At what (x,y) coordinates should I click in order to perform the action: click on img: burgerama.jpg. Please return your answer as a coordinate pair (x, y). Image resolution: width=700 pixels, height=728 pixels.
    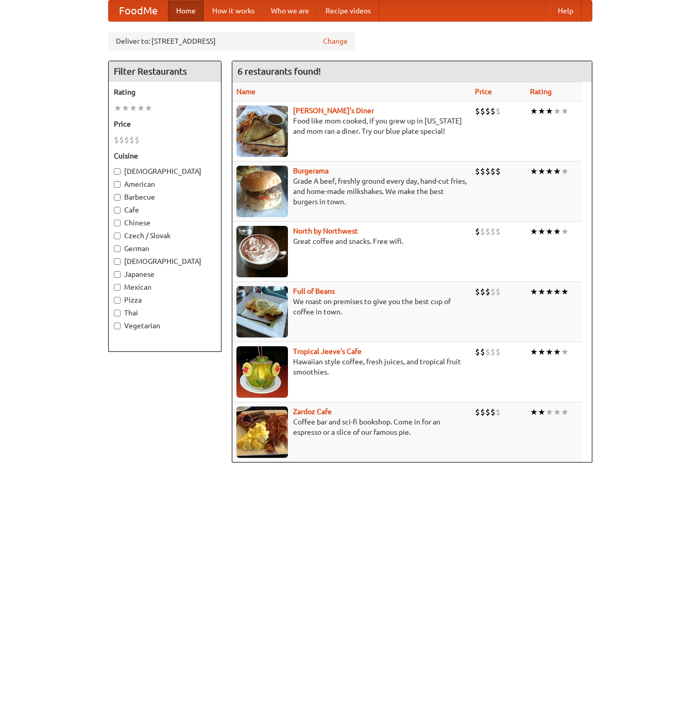
    Looking at the image, I should click on (262, 192).